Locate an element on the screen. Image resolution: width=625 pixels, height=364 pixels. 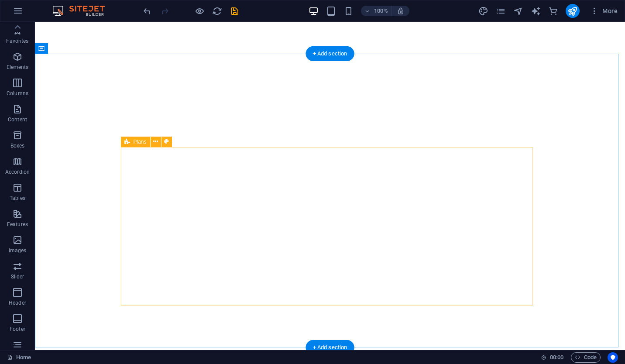
button: Code is located at coordinates (585, 357).